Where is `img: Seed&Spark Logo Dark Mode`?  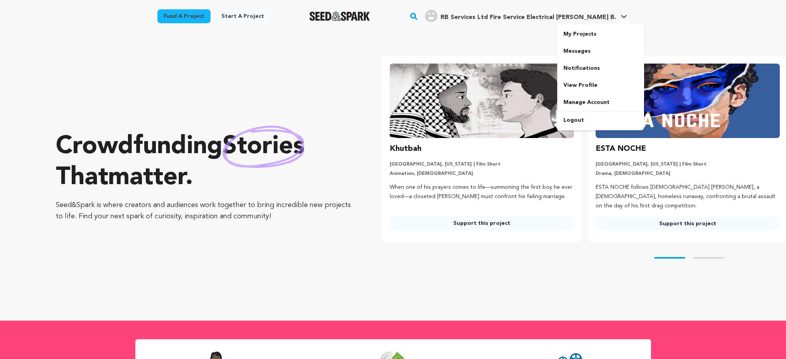
img: Seed&Spark Logo Dark Mode is located at coordinates (340, 16).